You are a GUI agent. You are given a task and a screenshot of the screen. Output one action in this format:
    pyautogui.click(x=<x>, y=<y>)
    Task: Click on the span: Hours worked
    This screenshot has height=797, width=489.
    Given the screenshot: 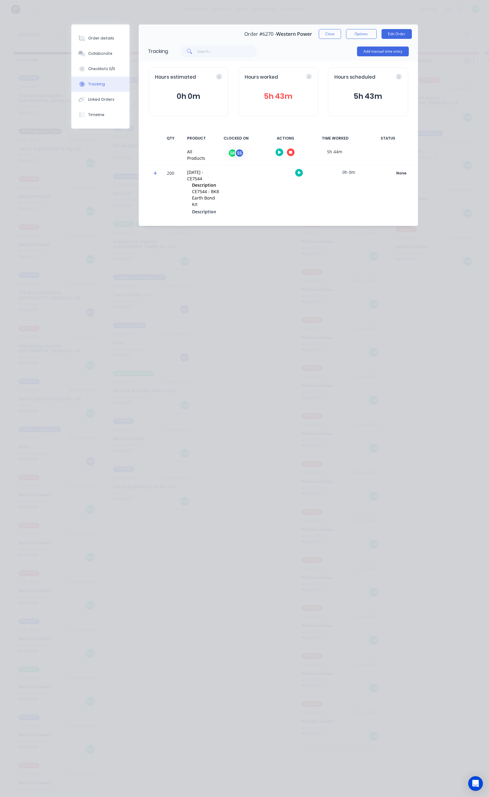 What is the action you would take?
    pyautogui.click(x=261, y=77)
    